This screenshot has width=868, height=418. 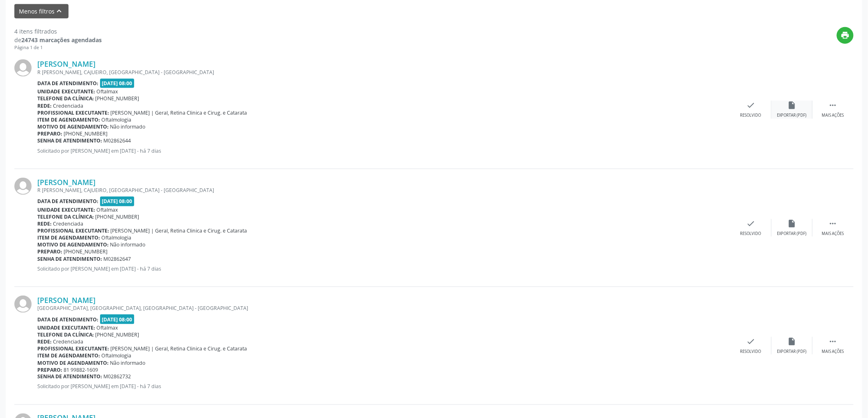 I want to click on div: de, so click(x=58, y=40).